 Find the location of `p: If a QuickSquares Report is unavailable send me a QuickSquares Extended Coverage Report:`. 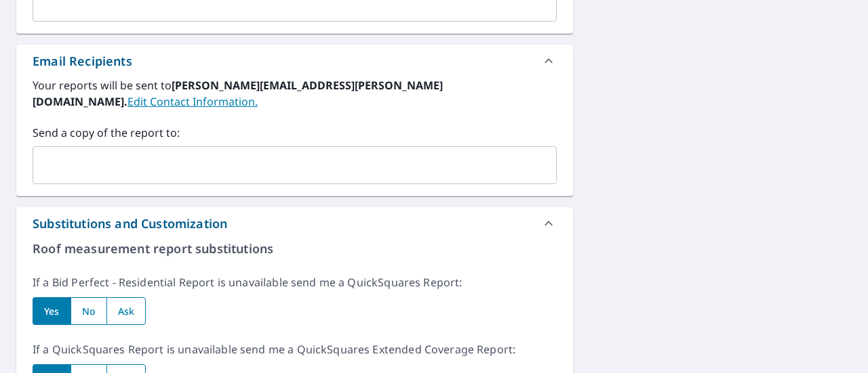

p: If a QuickSquares Report is unavailable send me a QuickSquares Extended Coverage Report: is located at coordinates (294, 349).